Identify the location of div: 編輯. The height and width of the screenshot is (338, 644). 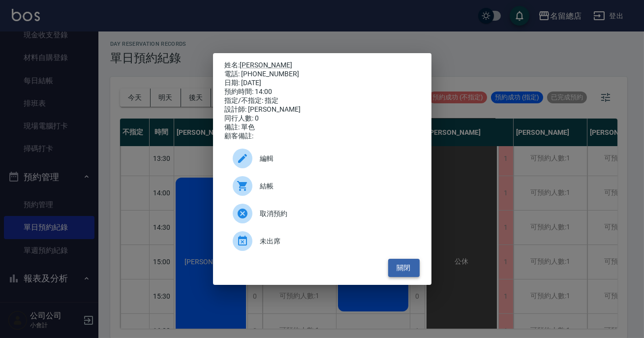
(322, 159).